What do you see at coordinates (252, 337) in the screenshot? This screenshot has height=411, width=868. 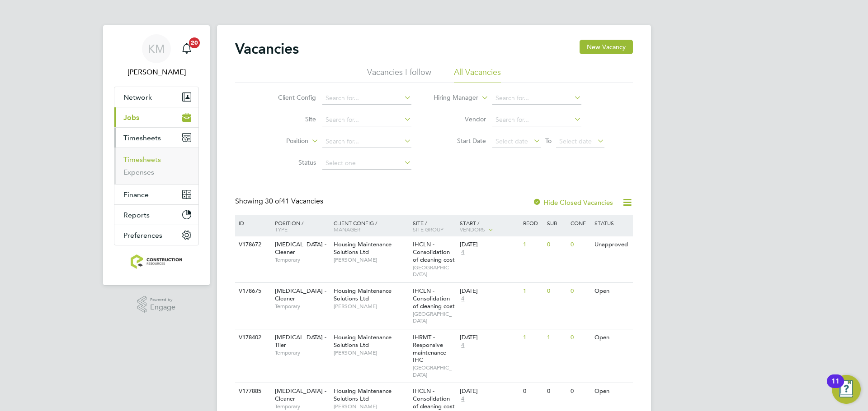 I see `div: V178402` at bounding box center [252, 337].